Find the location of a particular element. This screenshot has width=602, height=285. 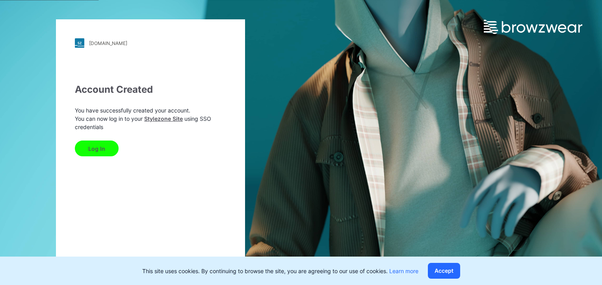

img: browzwear-logo.e42bd6dac1945053ebaf764b6aa21510.svg is located at coordinates (533, 27).